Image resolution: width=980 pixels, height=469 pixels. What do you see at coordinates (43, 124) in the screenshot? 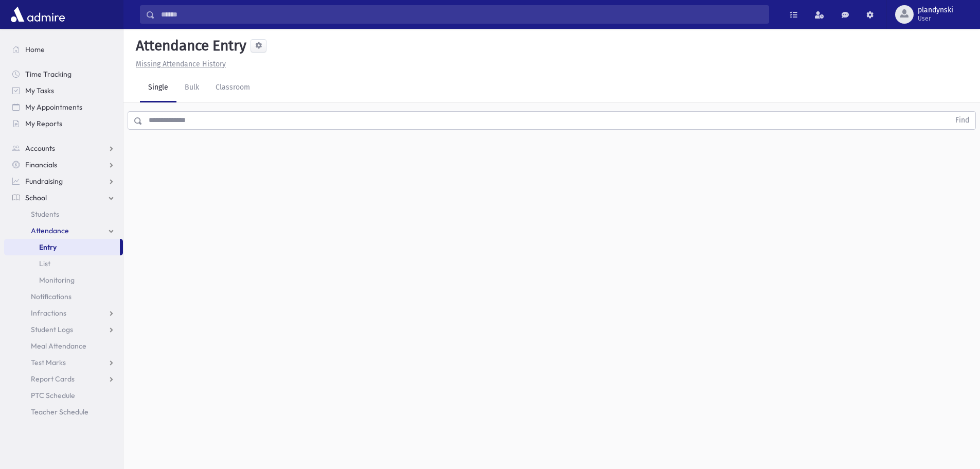
I see `span: My Reports` at bounding box center [43, 124].